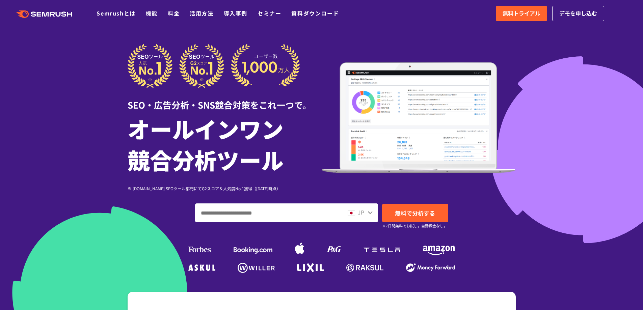 This screenshot has height=310, width=643. What do you see at coordinates (414, 226) in the screenshot?
I see `small: ※7日間無料でお試し。自動課金なし。` at bounding box center [414, 226].